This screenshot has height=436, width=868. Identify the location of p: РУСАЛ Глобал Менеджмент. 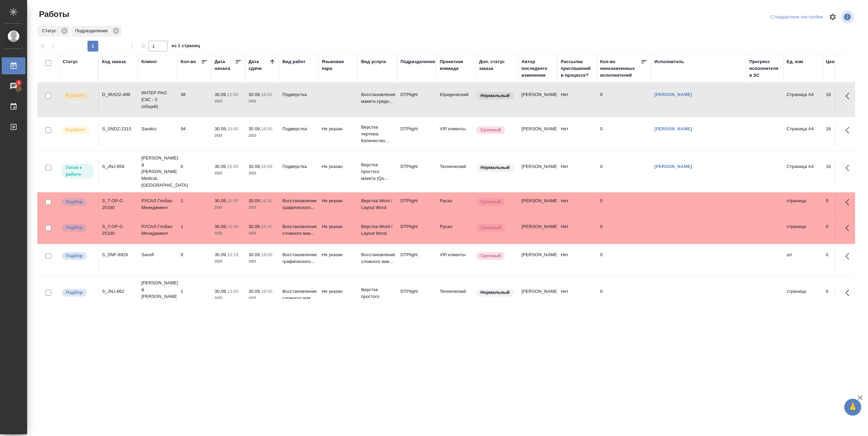
(158, 230).